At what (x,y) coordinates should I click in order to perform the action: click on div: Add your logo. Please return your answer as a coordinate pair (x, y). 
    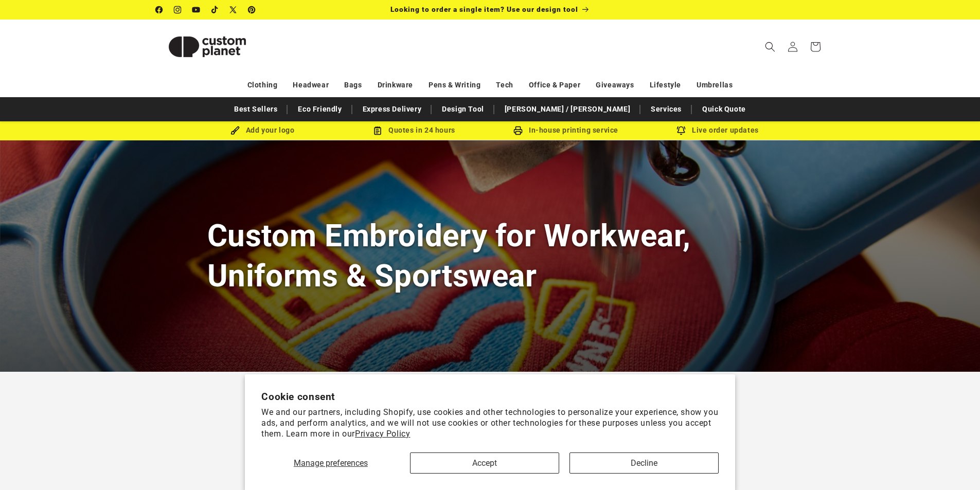
    Looking at the image, I should click on (262, 130).